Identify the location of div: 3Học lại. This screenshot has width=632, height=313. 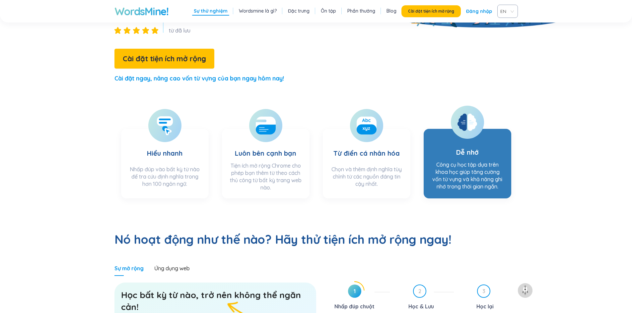
(488, 298).